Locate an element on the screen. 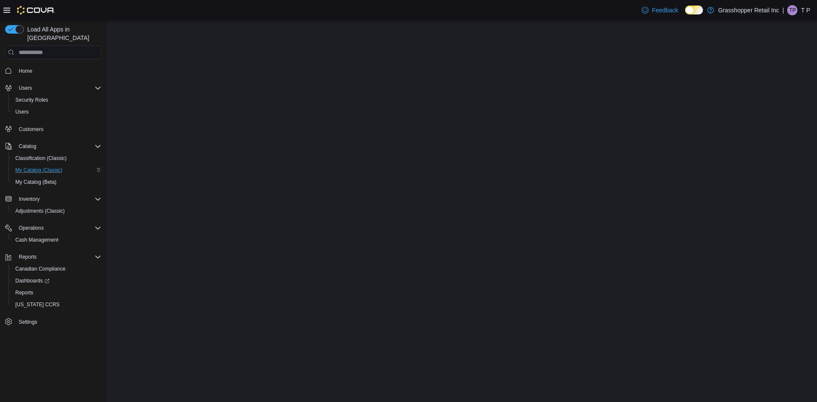 The image size is (817, 402). button: My Catalog (Beta) is located at coordinates (57, 182).